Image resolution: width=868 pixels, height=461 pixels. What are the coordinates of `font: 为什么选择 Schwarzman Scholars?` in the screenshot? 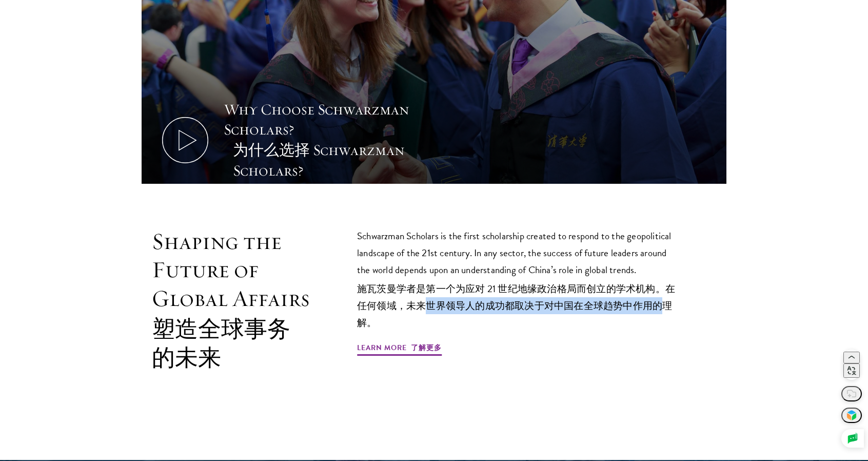 It's located at (328, 160).